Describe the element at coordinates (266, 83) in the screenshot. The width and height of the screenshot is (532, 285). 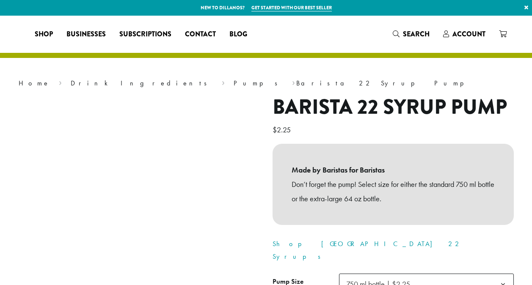
I see `nav: Breadcrumb` at that location.